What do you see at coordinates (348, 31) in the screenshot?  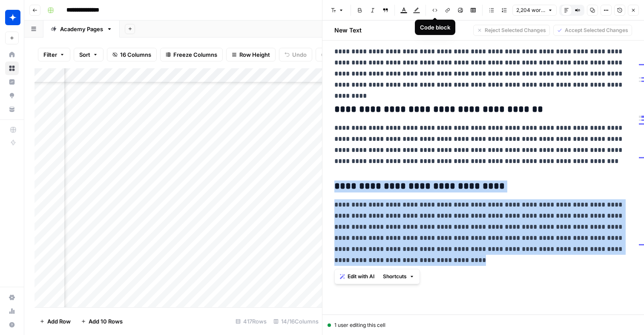 I see `h2: New Text` at bounding box center [348, 31].